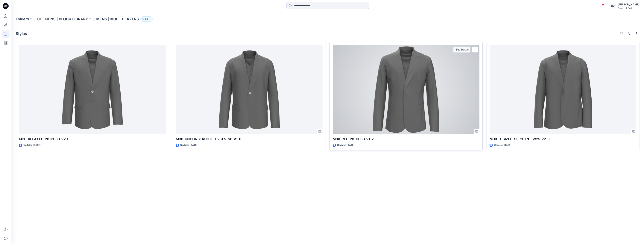 Image resolution: width=644 pixels, height=244 pixels. I want to click on p: M30-REG-2BTN-SB-V1-2, so click(406, 139).